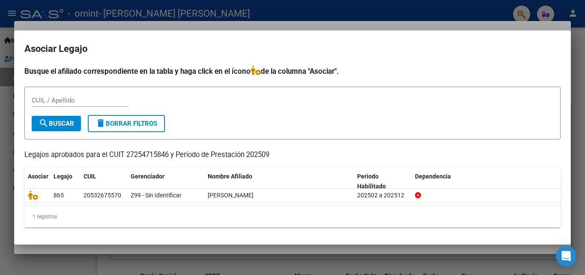  Describe the element at coordinates (56, 123) in the screenshot. I see `button: Buscar` at that location.